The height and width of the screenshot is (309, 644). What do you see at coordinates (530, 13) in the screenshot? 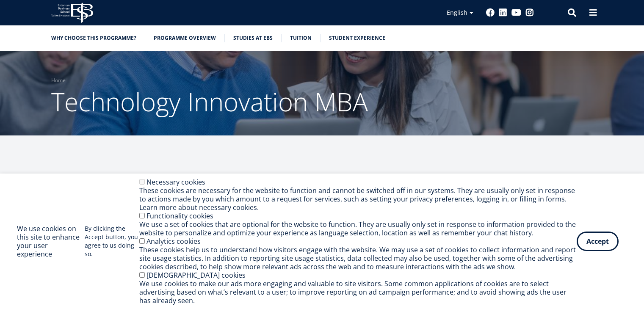
I see `a: Instagram` at bounding box center [530, 13].